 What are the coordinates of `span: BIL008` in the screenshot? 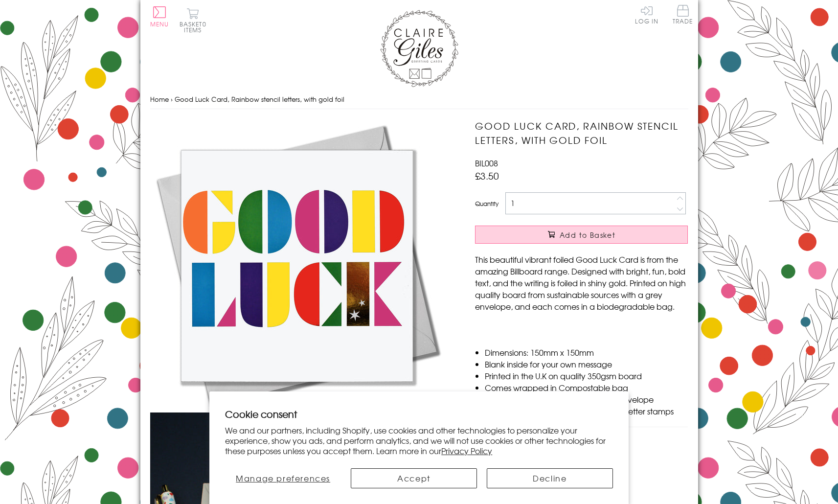 It's located at (486, 163).